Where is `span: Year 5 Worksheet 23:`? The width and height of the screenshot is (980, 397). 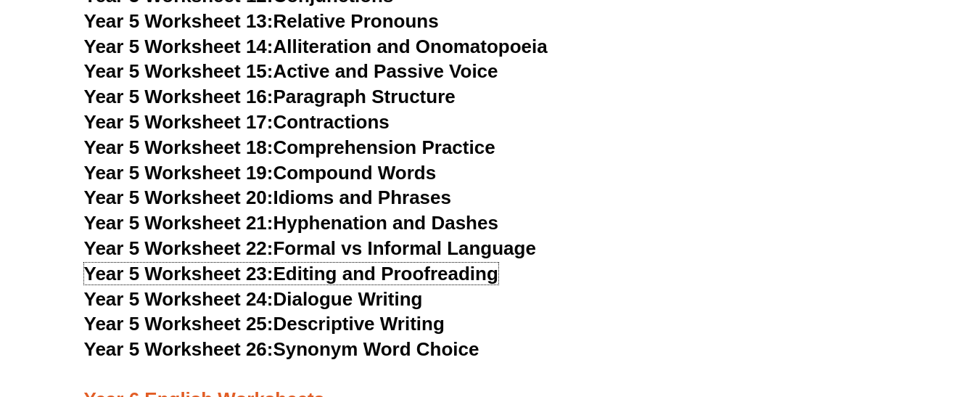 span: Year 5 Worksheet 23: is located at coordinates (178, 274).